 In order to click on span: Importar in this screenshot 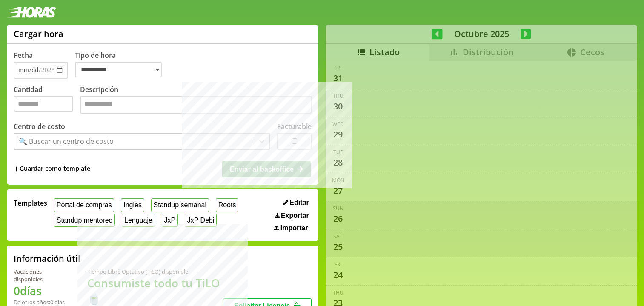, I will do `click(294, 228)`.